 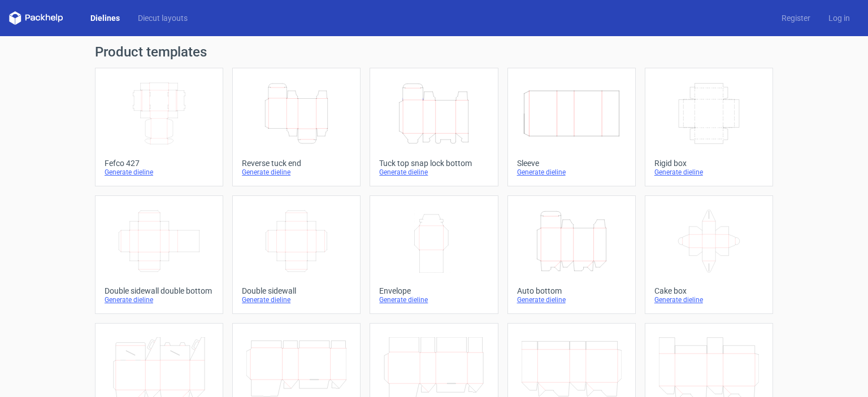 I want to click on a: Rigid boxGenerate dieline, so click(x=708, y=127).